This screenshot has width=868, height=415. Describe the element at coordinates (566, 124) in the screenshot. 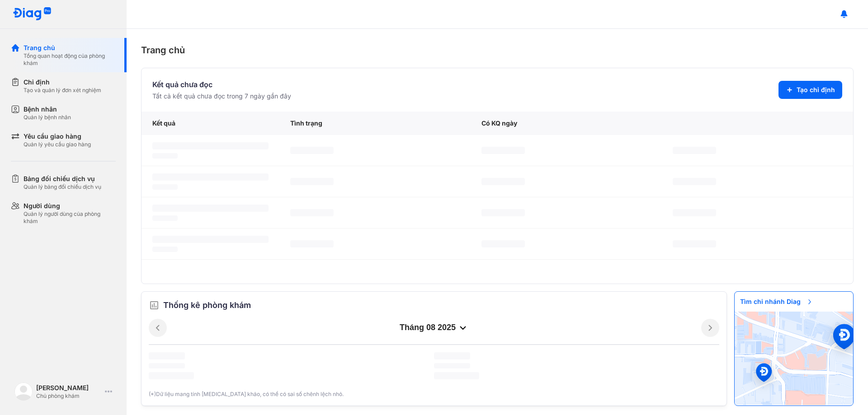

I see `div: Có KQ ngày` at that location.